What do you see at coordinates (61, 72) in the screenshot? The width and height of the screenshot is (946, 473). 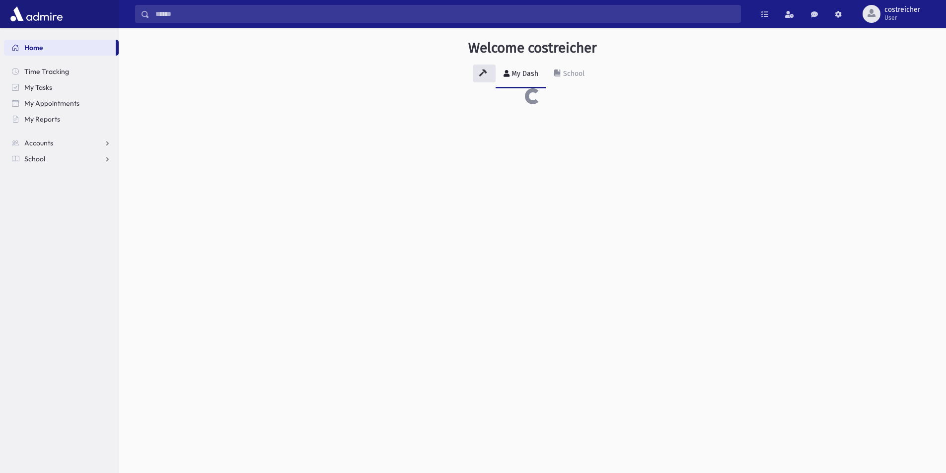 I see `a: Time Tracking` at bounding box center [61, 72].